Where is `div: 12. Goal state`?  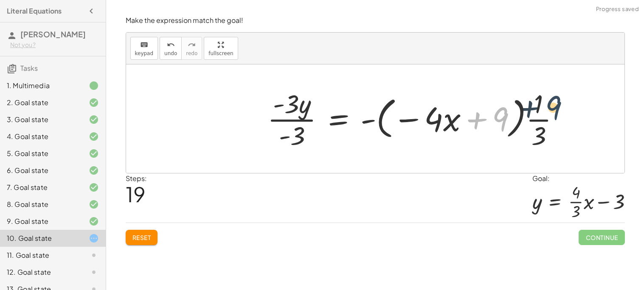
div: 12. Goal state is located at coordinates (41, 272).